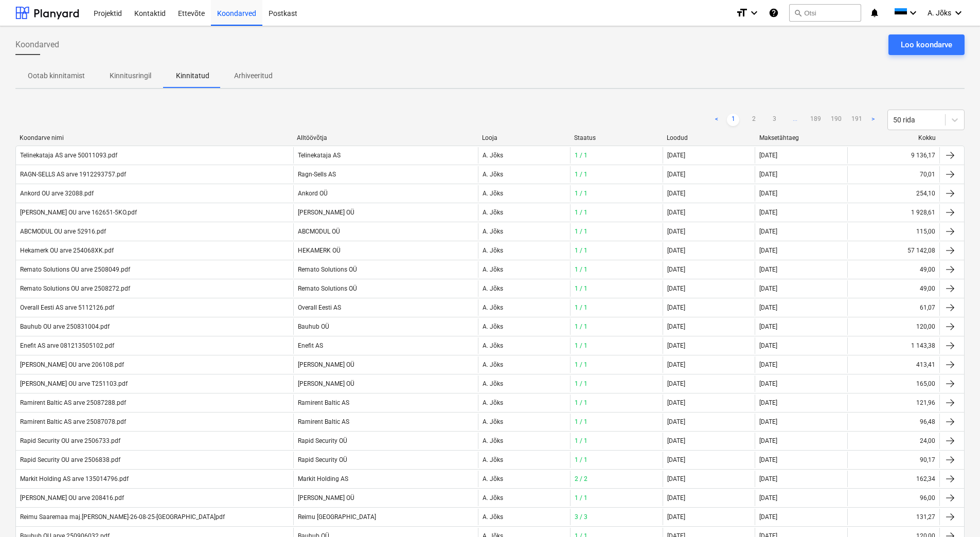  What do you see at coordinates (925, 403) in the screenshot?
I see `div: 121,96` at bounding box center [925, 403].